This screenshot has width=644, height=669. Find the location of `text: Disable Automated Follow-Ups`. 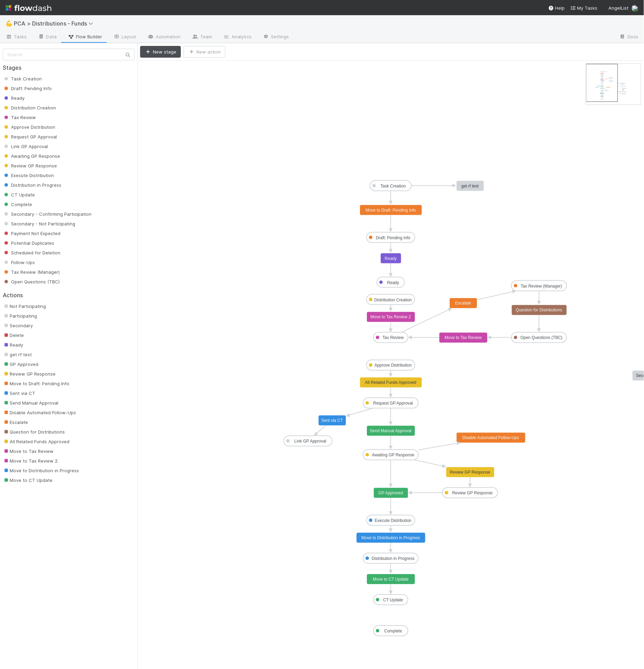

text: Disable Automated Follow-Ups is located at coordinates (491, 438).